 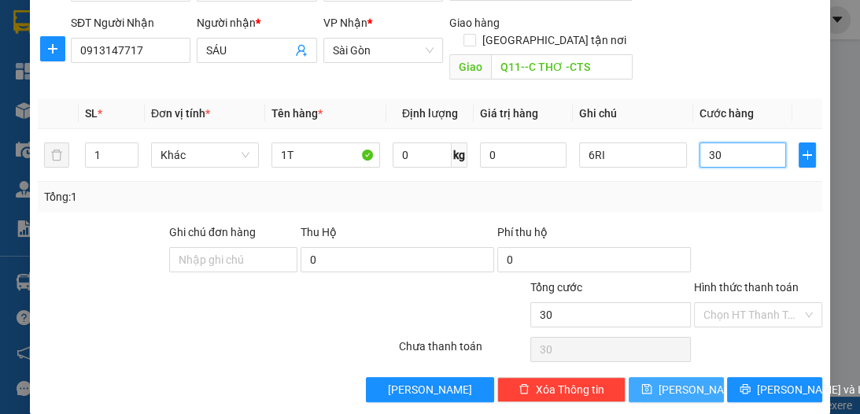 What do you see at coordinates (218, 23) in the screenshot?
I see `div: Sài Gòn` at bounding box center [218, 23].